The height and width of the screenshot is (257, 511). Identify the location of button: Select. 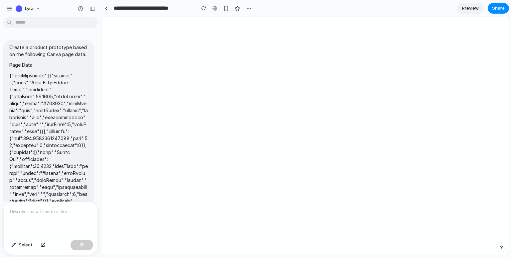
(22, 246).